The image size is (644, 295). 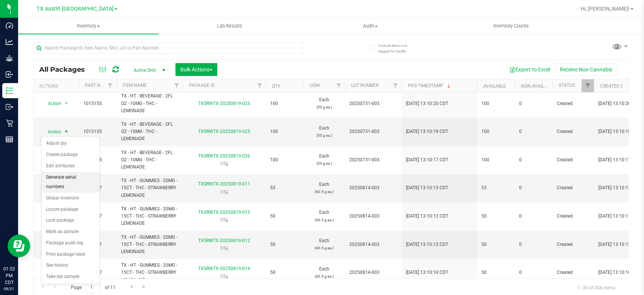 I want to click on a: Created Date, so click(x=616, y=86).